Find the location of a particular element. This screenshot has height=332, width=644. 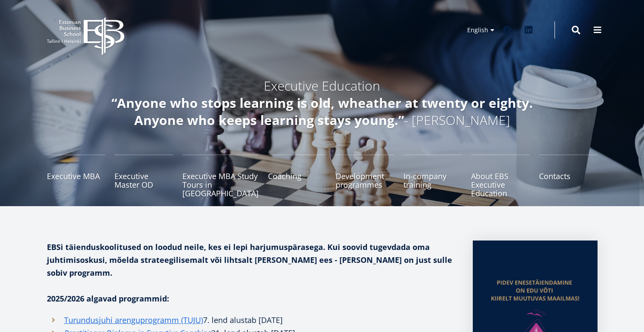

a: Linkedin is located at coordinates (529, 30).